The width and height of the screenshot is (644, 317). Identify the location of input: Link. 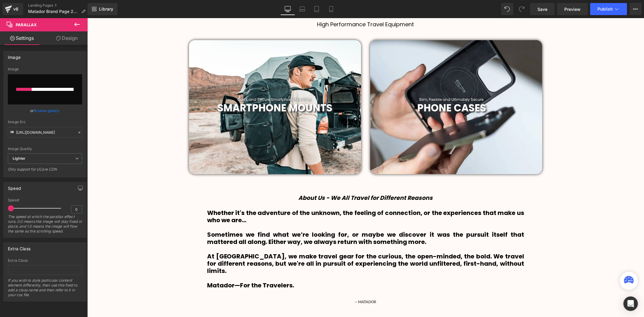
(45, 132).